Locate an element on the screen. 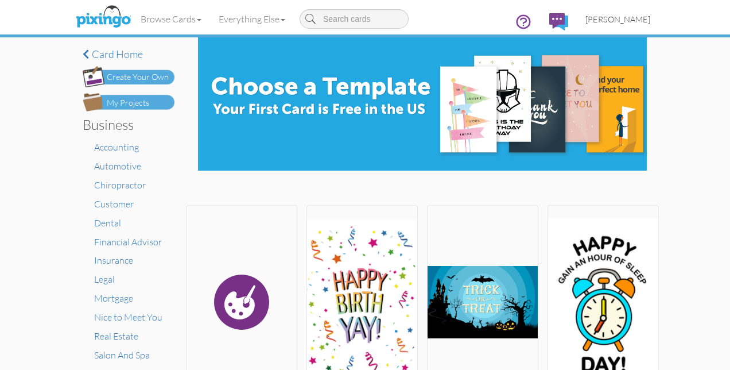 This screenshot has width=730, height=370. span: Chiropractor is located at coordinates (120, 185).